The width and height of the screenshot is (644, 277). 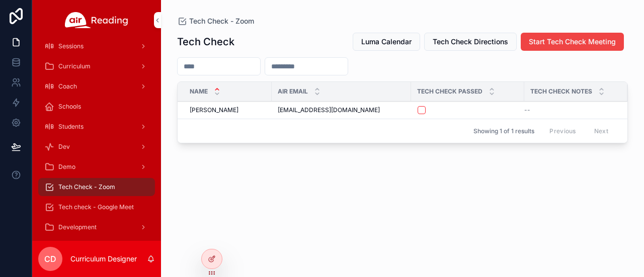 I want to click on a: Curriculum, so click(x=97, y=66).